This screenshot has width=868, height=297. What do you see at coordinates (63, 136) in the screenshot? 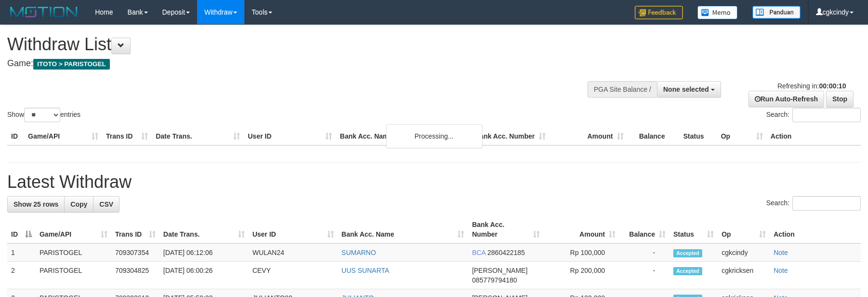
I see `th: Game/API` at bounding box center [63, 136].